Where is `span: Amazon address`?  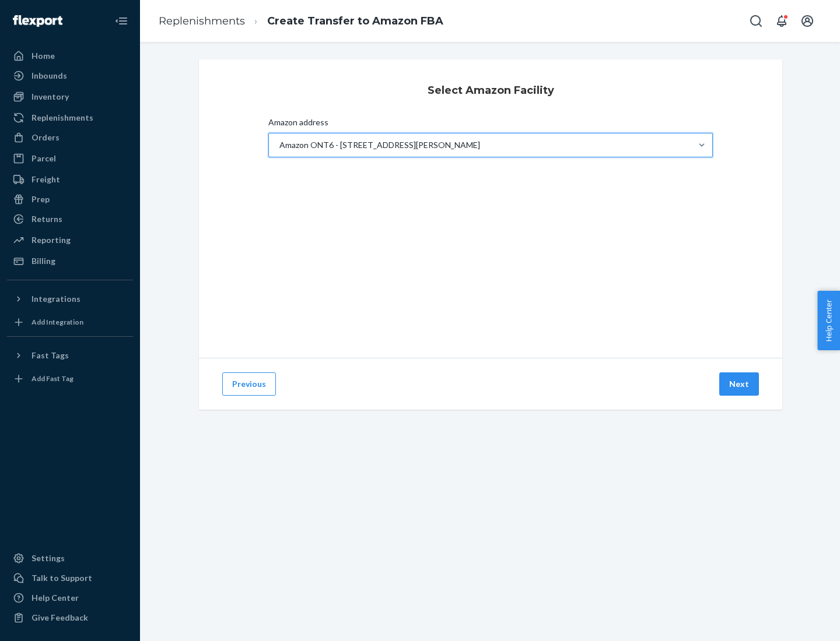
span: Amazon address is located at coordinates (298, 124).